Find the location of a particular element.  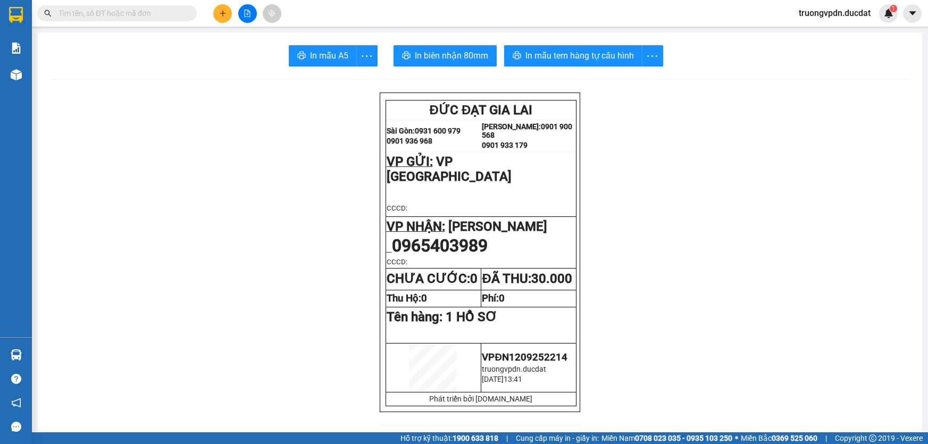

span: notification is located at coordinates (16, 403).